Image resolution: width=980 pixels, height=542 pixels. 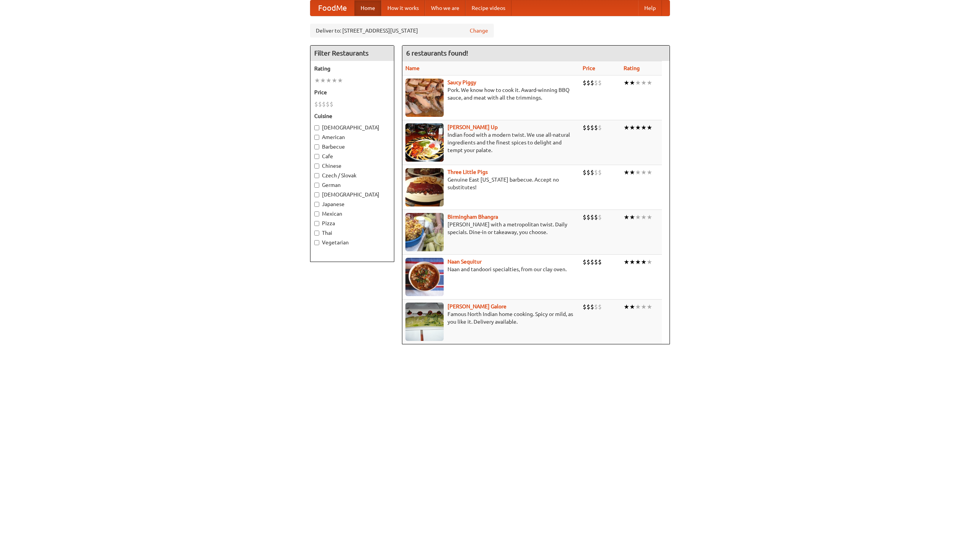 What do you see at coordinates (317, 243) in the screenshot?
I see `input: Vegetarian` at bounding box center [317, 243].